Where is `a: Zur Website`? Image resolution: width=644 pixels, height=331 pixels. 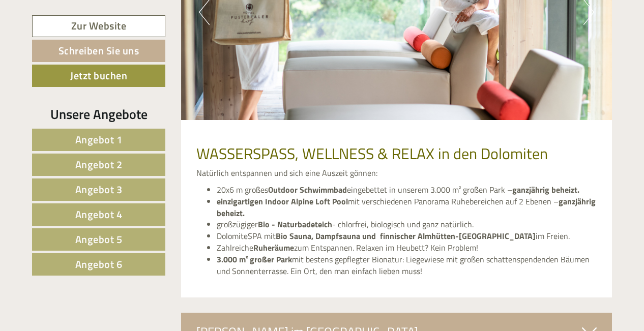 a: Zur Website is located at coordinates (99, 26).